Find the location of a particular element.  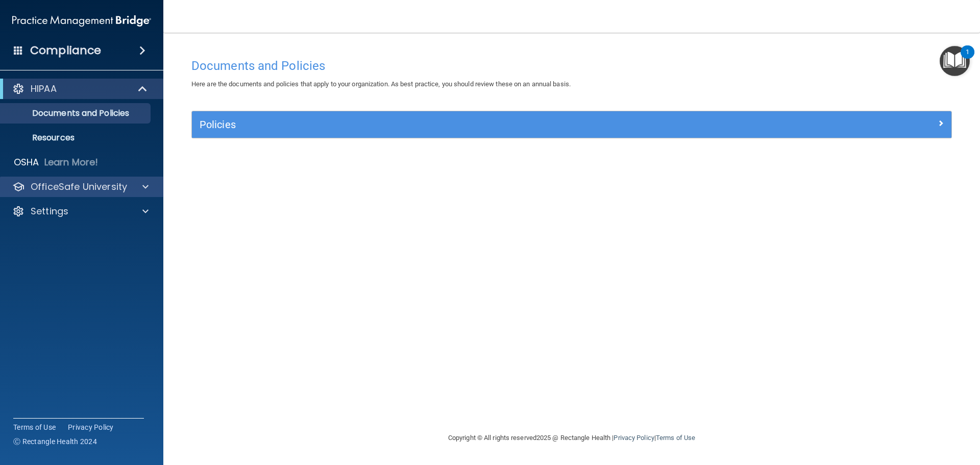

h4: Compliance is located at coordinates (66, 51).